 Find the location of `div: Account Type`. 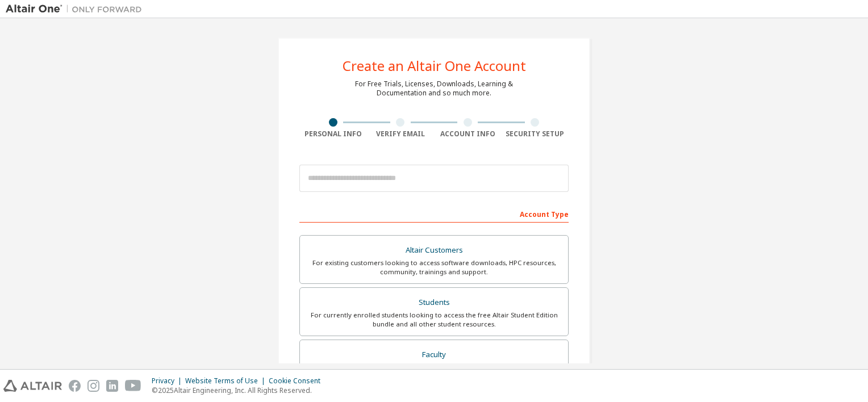

div: Account Type is located at coordinates (434, 213).